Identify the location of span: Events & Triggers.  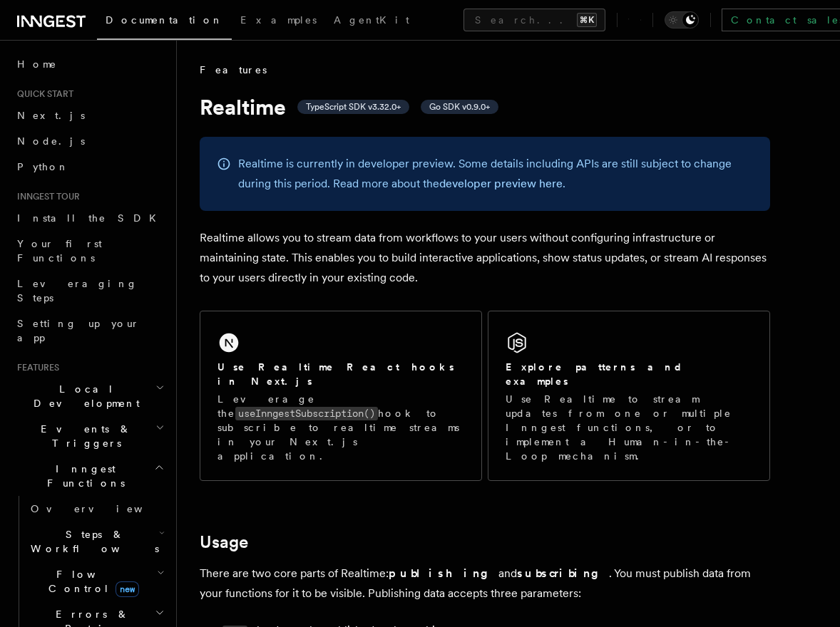
(83, 436).